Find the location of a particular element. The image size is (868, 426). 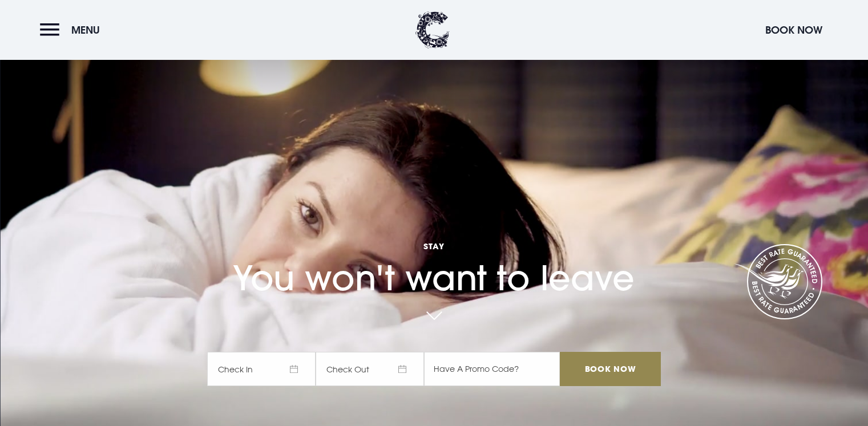

button: Menu is located at coordinates (73, 30).